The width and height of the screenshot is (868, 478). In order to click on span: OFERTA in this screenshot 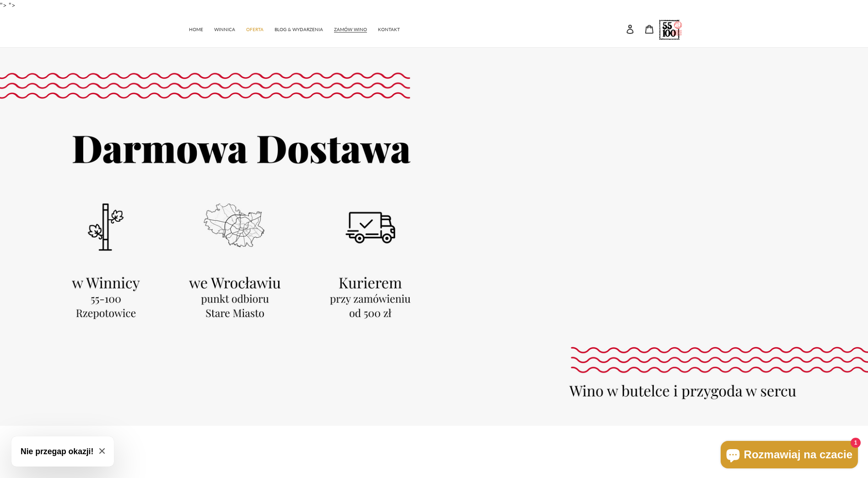, I will do `click(255, 29)`.